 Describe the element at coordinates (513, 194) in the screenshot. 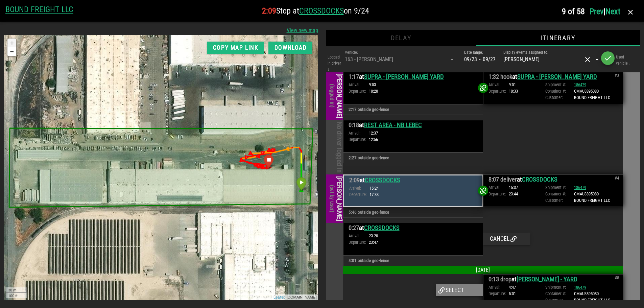

I see `div: 23:44` at that location.